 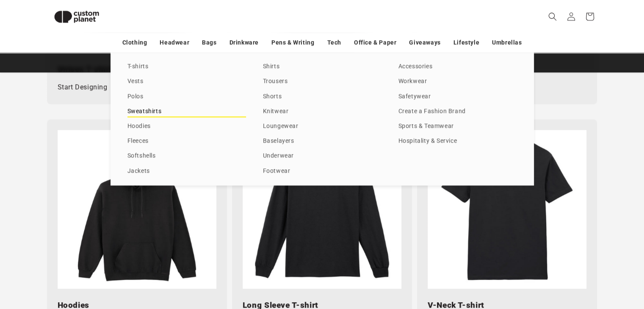 What do you see at coordinates (209, 42) in the screenshot?
I see `a: Bags` at bounding box center [209, 42].